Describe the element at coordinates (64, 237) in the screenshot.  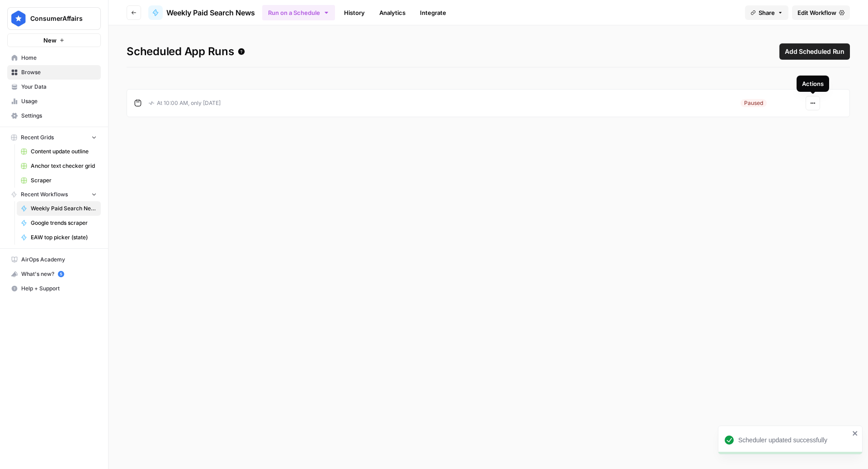
I see `span: EAW top picker (state)` at that location.